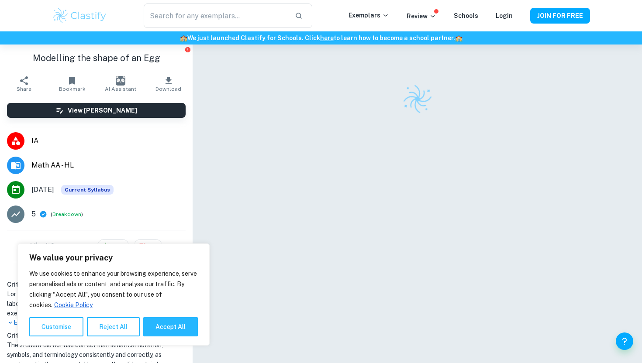  I want to click on h6: Examiner's summary, so click(96, 271).